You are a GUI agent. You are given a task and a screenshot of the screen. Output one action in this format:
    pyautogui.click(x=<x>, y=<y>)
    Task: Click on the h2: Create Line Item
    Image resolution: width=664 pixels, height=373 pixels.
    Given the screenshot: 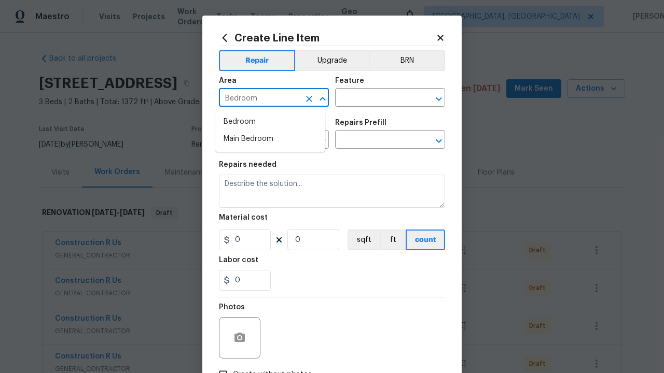 What is the action you would take?
    pyautogui.click(x=327, y=38)
    